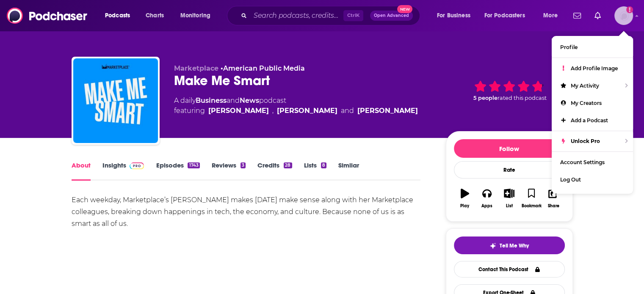 The image size is (644, 294). Describe the element at coordinates (315, 171) in the screenshot. I see `a: Lists8` at that location.